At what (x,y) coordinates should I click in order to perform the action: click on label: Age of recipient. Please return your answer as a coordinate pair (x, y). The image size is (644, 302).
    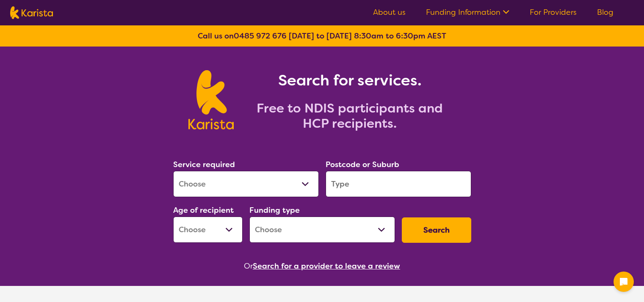
    Looking at the image, I should click on (203, 210).